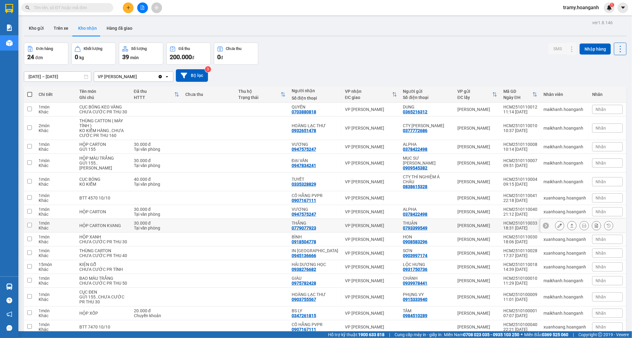 The width and height of the screenshot is (632, 338). Describe the element at coordinates (76, 57) in the screenshot. I see `span: 0` at that location.